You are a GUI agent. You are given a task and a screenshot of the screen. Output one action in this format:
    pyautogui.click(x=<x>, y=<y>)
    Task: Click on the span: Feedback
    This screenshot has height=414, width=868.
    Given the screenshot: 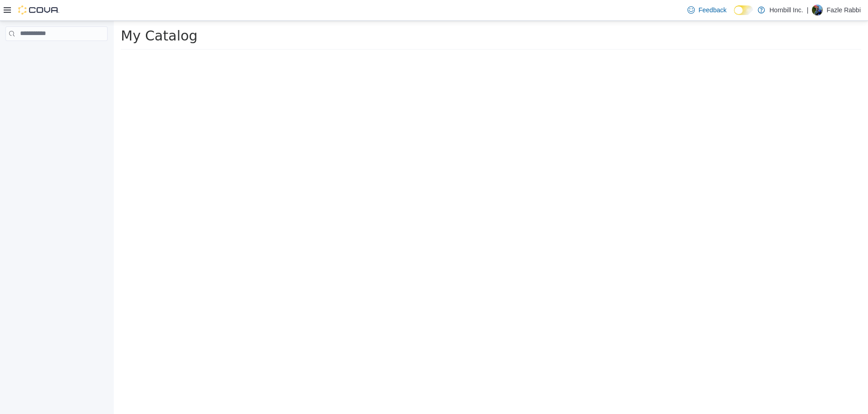 What is the action you would take?
    pyautogui.click(x=712, y=10)
    